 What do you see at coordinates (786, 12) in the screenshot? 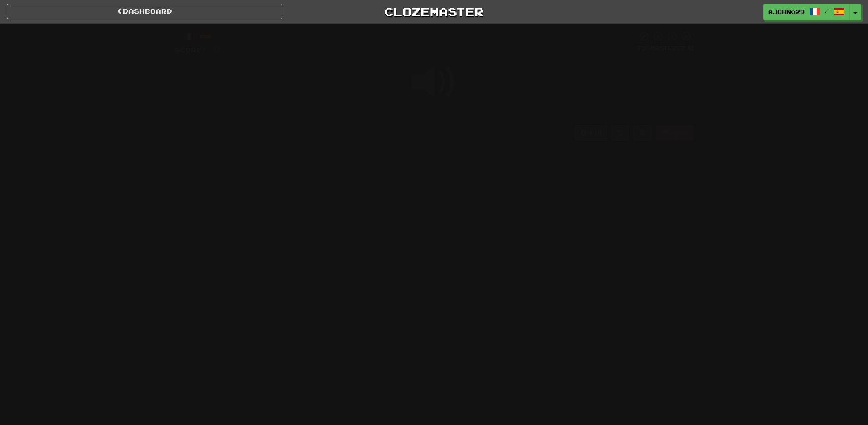
I see `span: Ajohn029` at bounding box center [786, 12].